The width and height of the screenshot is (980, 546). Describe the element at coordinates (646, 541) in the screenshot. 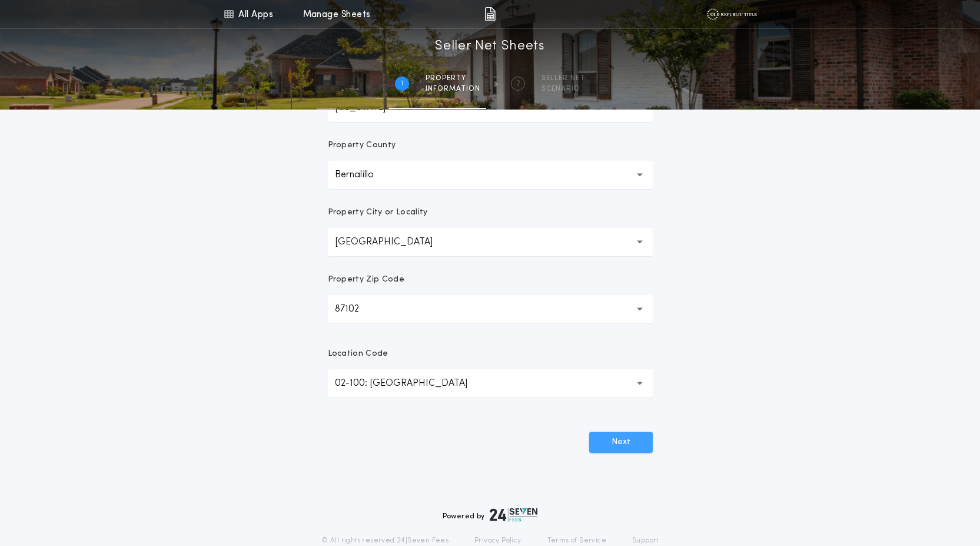

I see `a: Support` at that location.